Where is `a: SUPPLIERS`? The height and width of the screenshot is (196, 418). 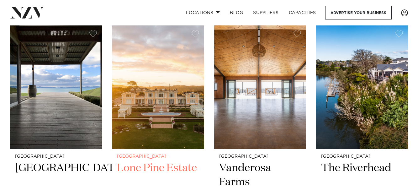
a: SUPPLIERS is located at coordinates (266, 13).